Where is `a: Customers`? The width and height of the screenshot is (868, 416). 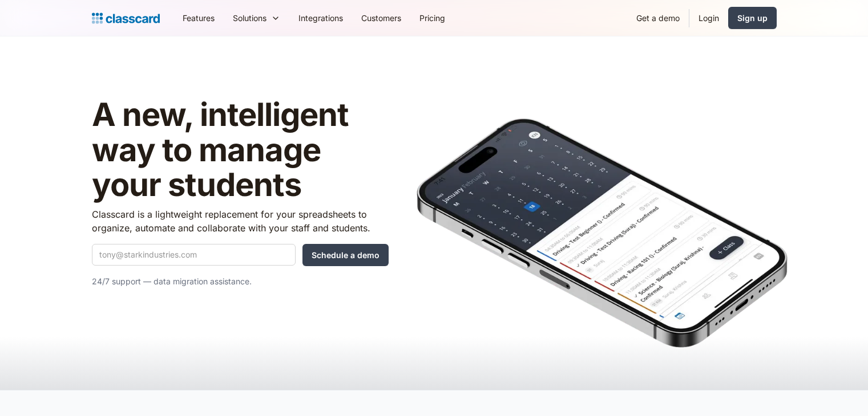 a: Customers is located at coordinates (381, 18).